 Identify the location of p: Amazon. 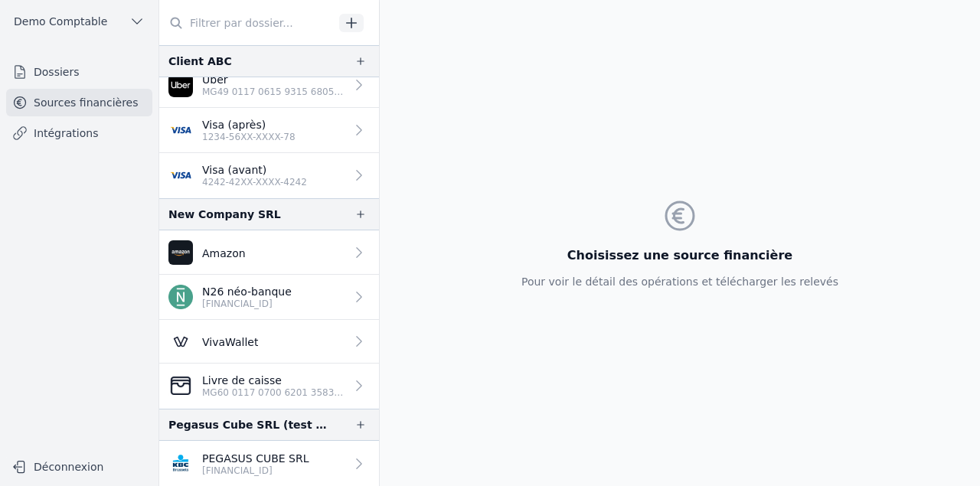
(224, 253).